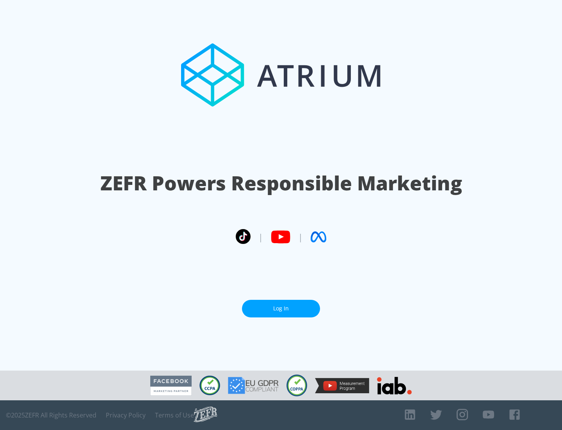 Image resolution: width=562 pixels, height=430 pixels. I want to click on img: COPPA Compliant, so click(297, 385).